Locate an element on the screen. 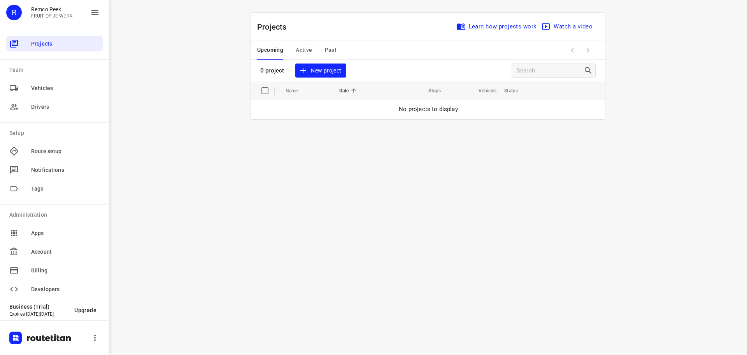  span: Status is located at coordinates (516, 91).